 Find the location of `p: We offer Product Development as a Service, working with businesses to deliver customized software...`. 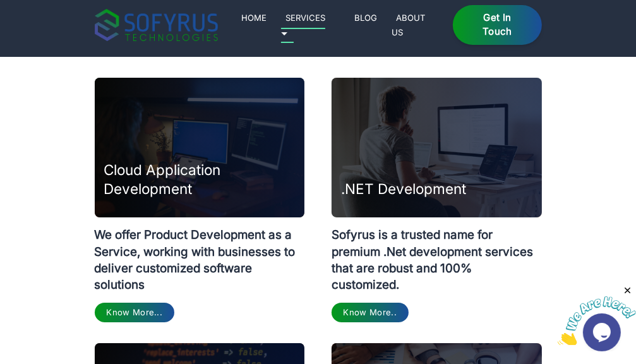

p: We offer Product Development as a Service, working with businesses to deliver customized software... is located at coordinates (200, 255).